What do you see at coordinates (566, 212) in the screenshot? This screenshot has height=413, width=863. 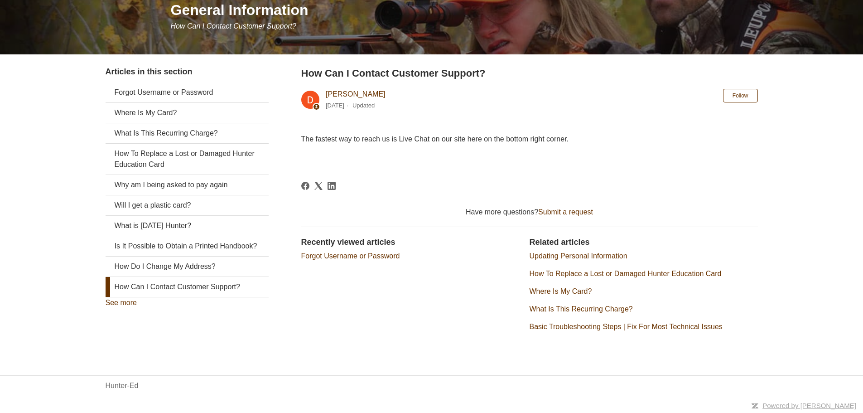 I see `a: Submit a request` at bounding box center [566, 212].